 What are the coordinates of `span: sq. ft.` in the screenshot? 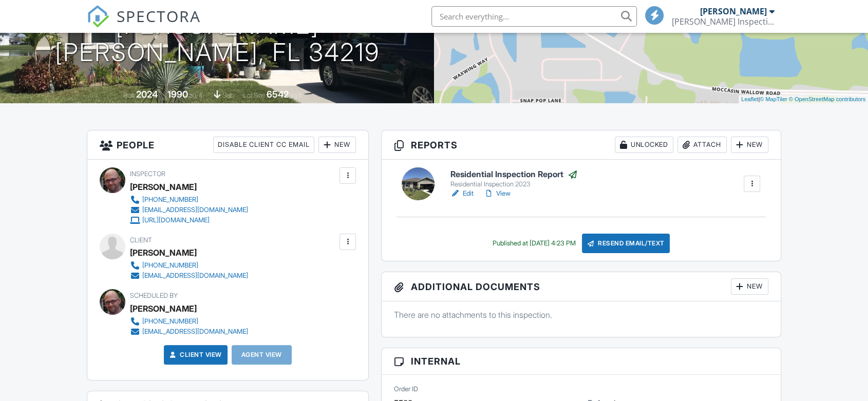 It's located at (197, 95).